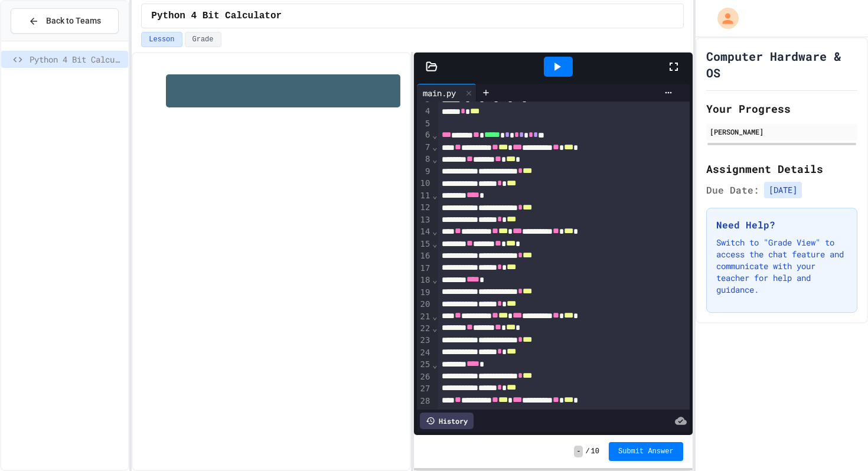 The width and height of the screenshot is (868, 471). I want to click on div: 11, so click(424, 196).